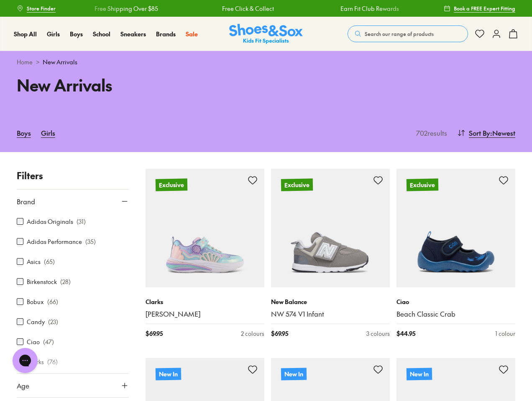 This screenshot has height=401, width=532. I want to click on p: New Balance, so click(331, 302).